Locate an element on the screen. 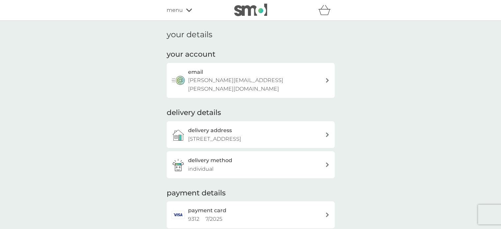 The height and width of the screenshot is (229, 501). img: smol is located at coordinates (251, 10).